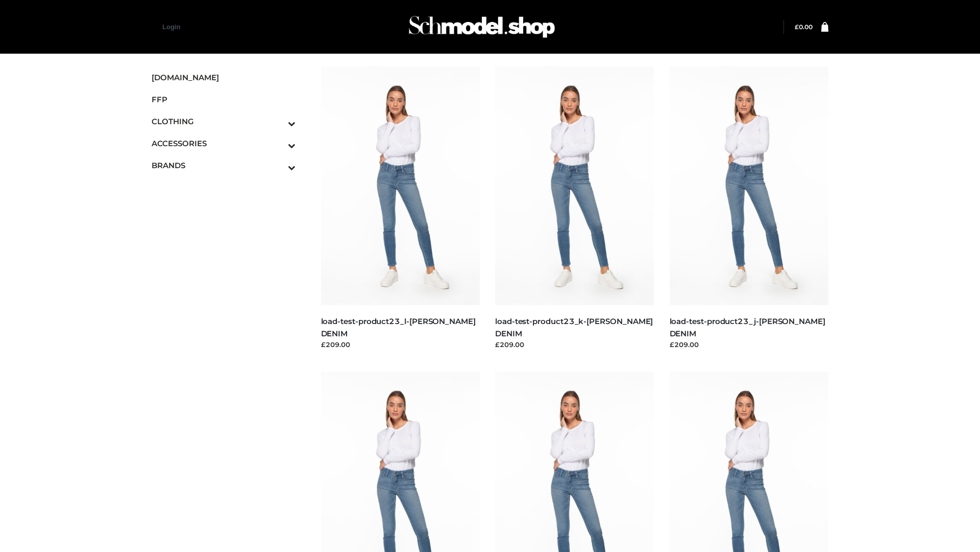 The width and height of the screenshot is (980, 552). I want to click on a: £0.00, so click(803, 26).